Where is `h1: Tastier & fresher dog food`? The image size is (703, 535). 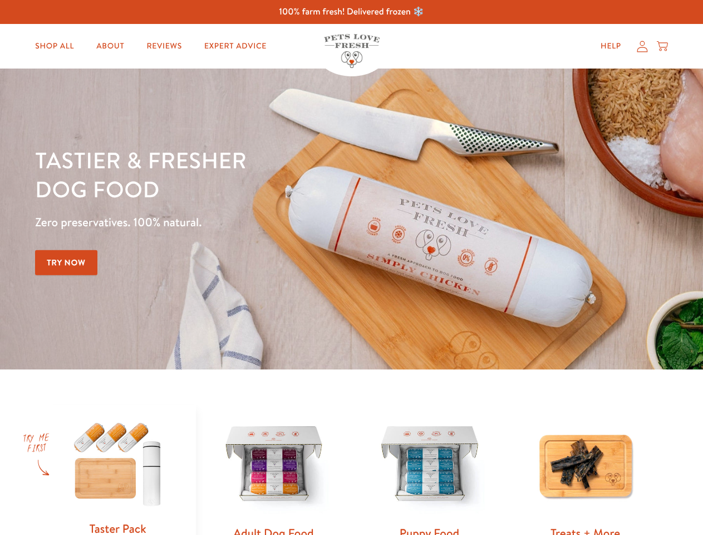
h1: Tastier & fresher dog food is located at coordinates (246, 174).